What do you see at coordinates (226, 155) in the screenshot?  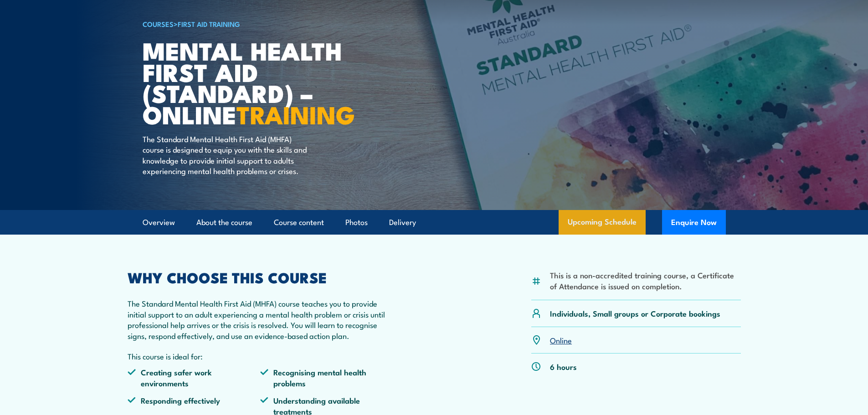 I see `p: The Standard Mental Health First Aid (MHFA) course is designed to equip you with the skills and k...` at bounding box center [226, 155].